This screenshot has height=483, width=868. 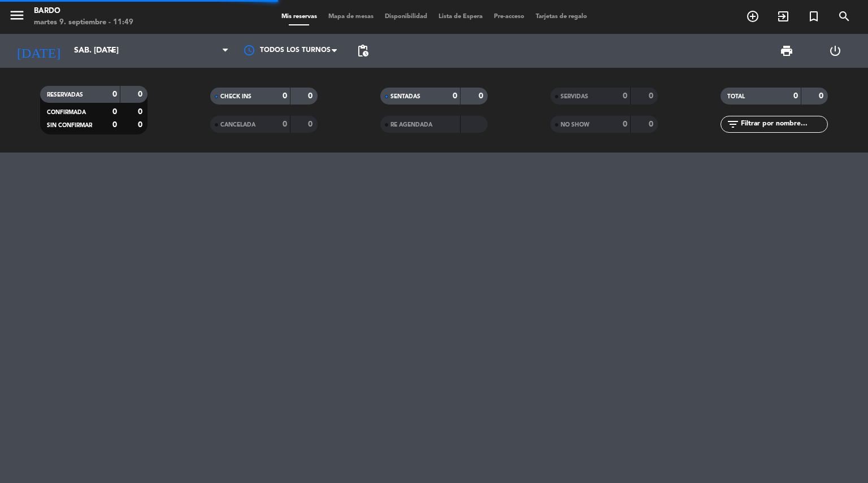 I want to click on span: Lista de Espera, so click(x=460, y=16).